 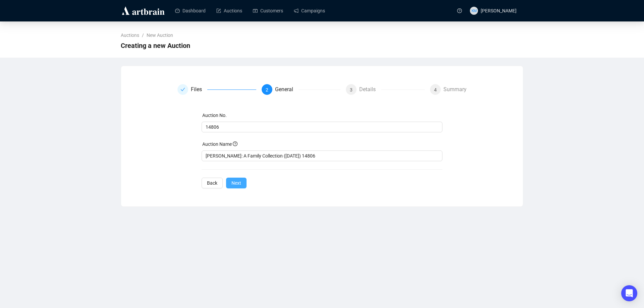 I want to click on div: 3Details, so click(x=385, y=89).